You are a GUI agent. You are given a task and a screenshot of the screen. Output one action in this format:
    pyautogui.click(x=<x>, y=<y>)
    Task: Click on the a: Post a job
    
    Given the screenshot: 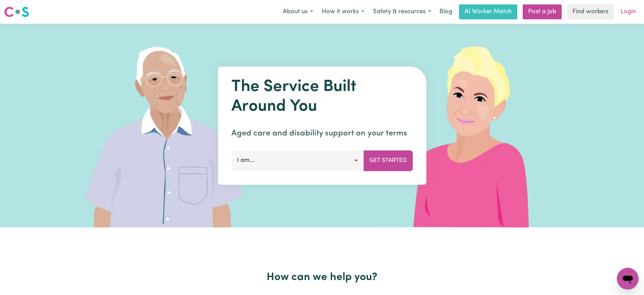 What is the action you would take?
    pyautogui.click(x=542, y=12)
    